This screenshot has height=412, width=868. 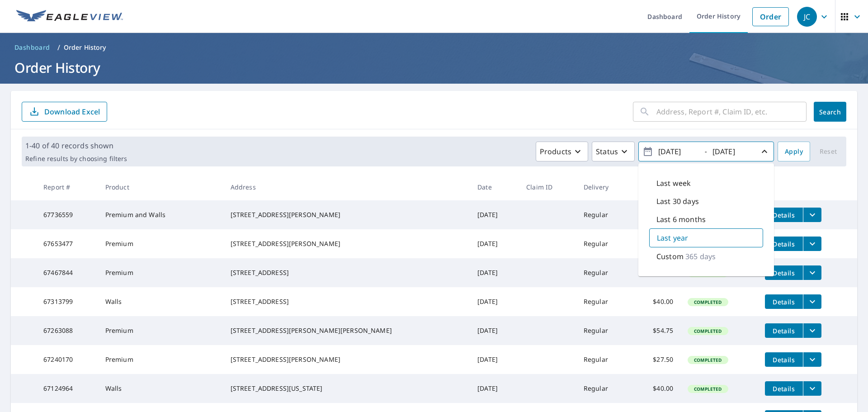 What do you see at coordinates (681, 219) in the screenshot?
I see `p: Last 6 months` at bounding box center [681, 219].